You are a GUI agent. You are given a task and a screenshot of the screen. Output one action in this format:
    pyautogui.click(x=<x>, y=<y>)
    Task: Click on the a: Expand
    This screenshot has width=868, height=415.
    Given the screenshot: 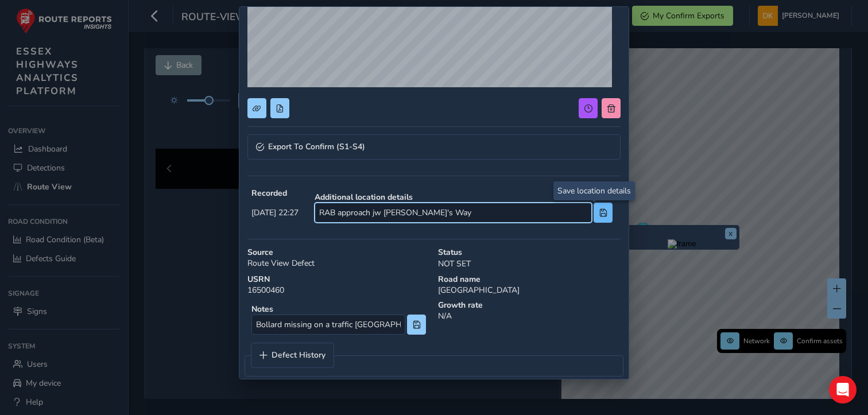 What is the action you would take?
    pyautogui.click(x=434, y=147)
    